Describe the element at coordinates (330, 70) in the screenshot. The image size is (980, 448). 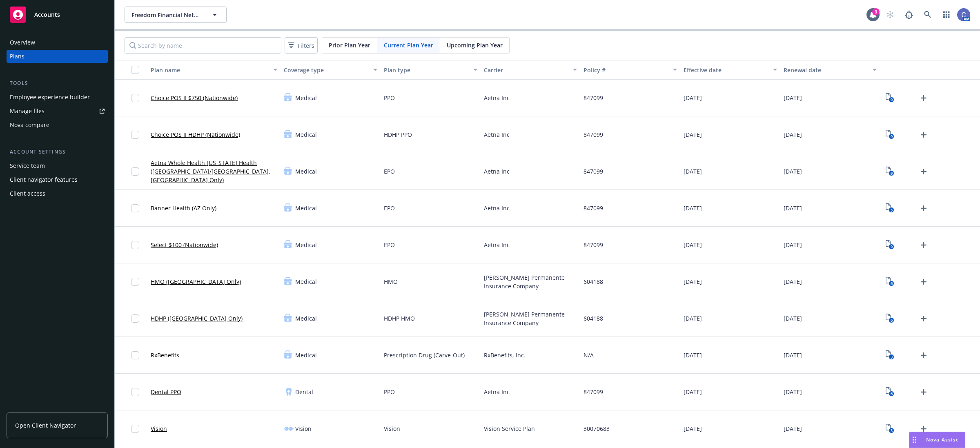
I see `button: Coverage type` at that location.